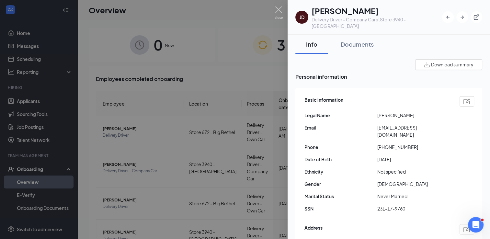  What do you see at coordinates (341, 196) in the screenshot?
I see `span: Marital Status` at bounding box center [341, 196].